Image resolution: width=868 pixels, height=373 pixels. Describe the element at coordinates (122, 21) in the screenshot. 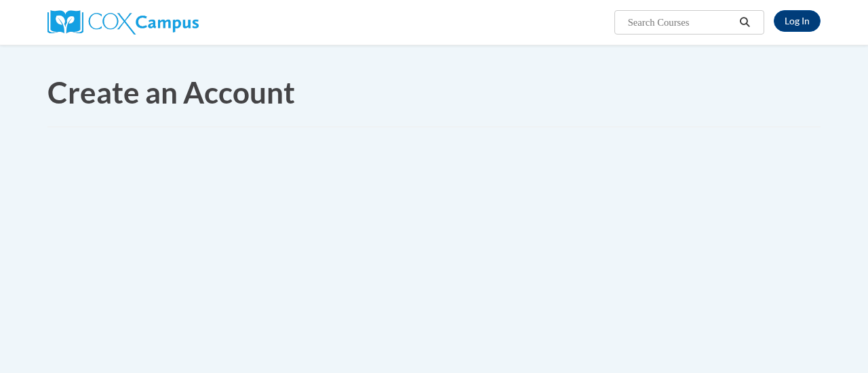

I see `a: Cox Campus` at that location.